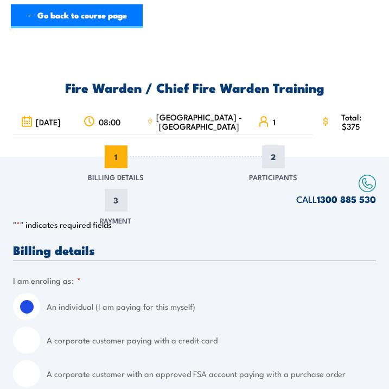  What do you see at coordinates (116, 200) in the screenshot?
I see `span: 3` at bounding box center [116, 200].